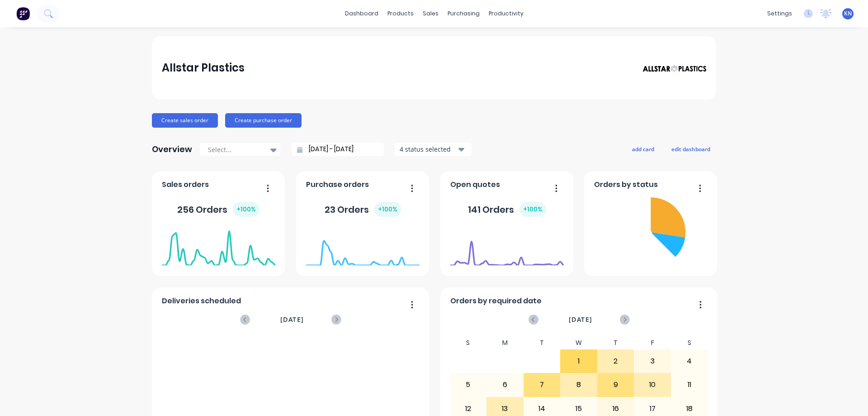  What do you see at coordinates (475, 185) in the screenshot?
I see `span: Open quotes` at bounding box center [475, 185].